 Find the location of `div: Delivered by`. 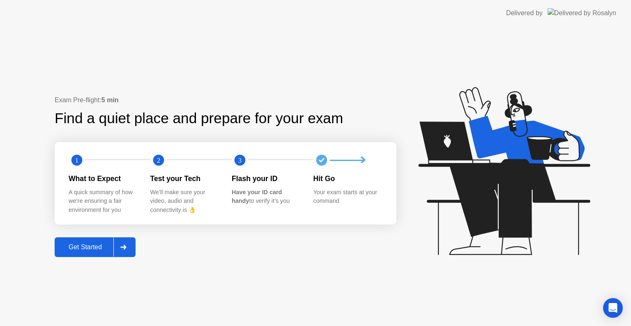

div: Delivered by is located at coordinates (524, 13).